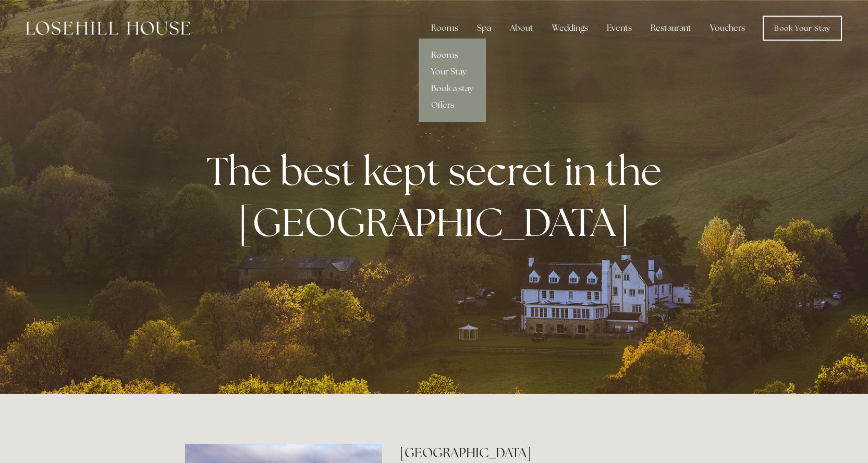  What do you see at coordinates (619, 28) in the screenshot?
I see `div: Events` at bounding box center [619, 28].